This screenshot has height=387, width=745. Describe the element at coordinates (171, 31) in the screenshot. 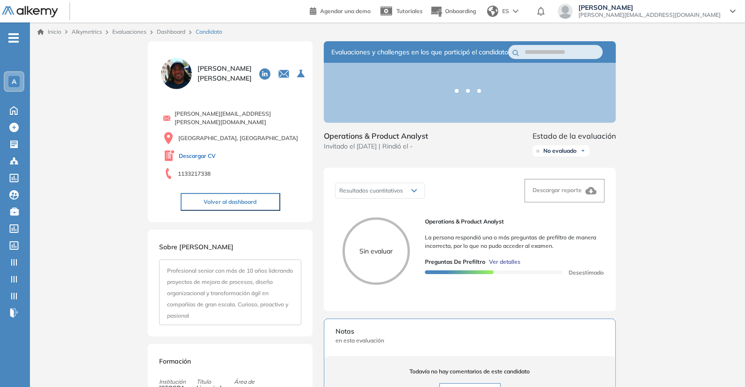

I see `a: Dashboard` at that location.